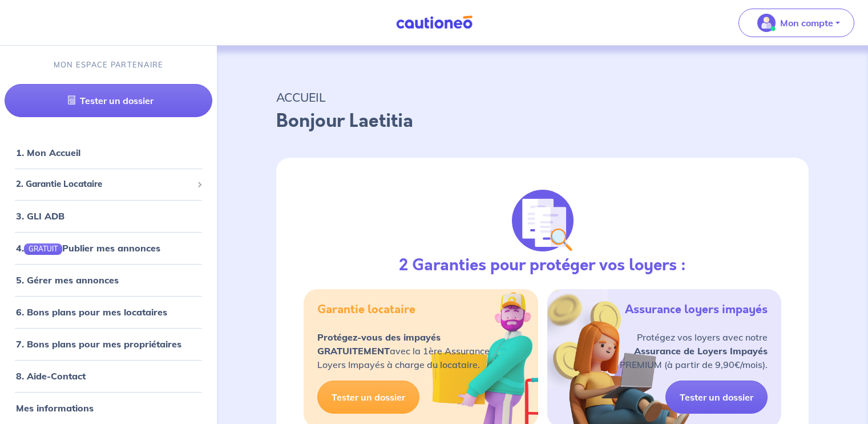 The height and width of the screenshot is (424, 868). What do you see at coordinates (542, 266) in the screenshot?
I see `h3: 2 Garanties pour protéger vos loyers :` at bounding box center [542, 266].